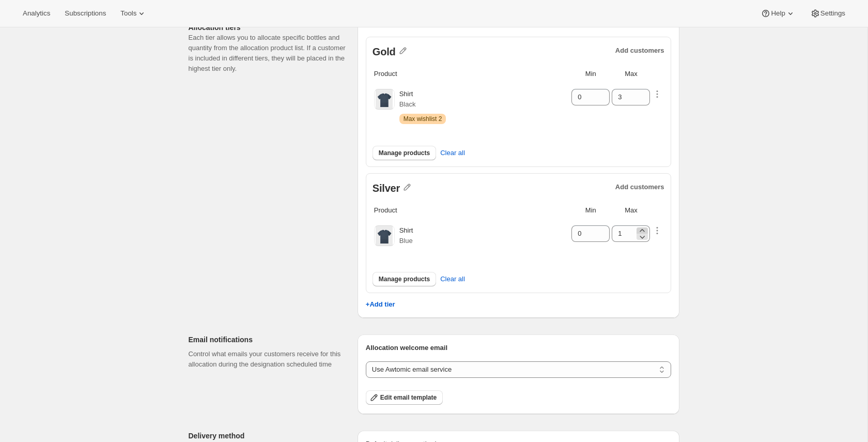 Image resolution: width=868 pixels, height=442 pixels. Describe the element at coordinates (406, 241) in the screenshot. I see `p: Blue` at that location.